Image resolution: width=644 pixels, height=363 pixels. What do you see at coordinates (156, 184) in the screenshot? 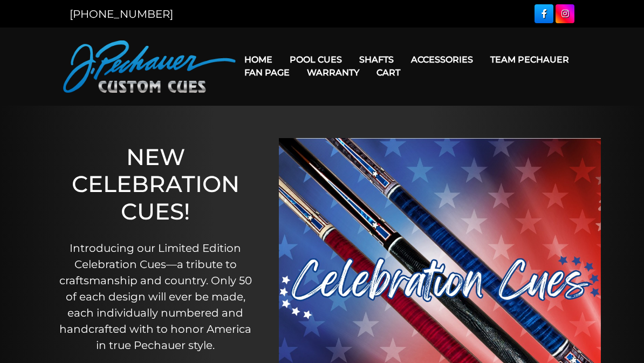
I see `h1: NEW CELEBRATION CUES!` at bounding box center [156, 184].